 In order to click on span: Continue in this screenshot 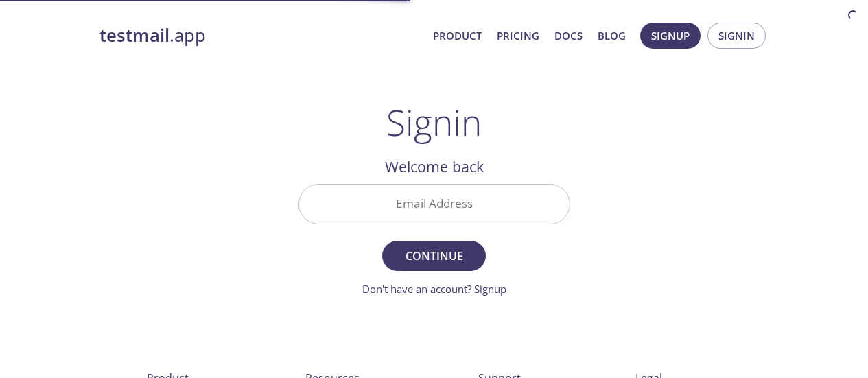, I will do `click(434, 256)`.